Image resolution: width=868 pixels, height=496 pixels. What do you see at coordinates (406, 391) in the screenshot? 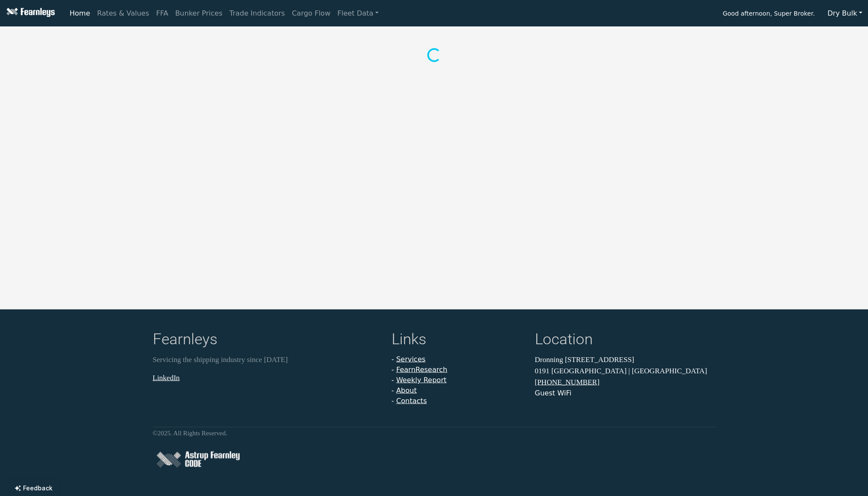
I see `a: About` at bounding box center [406, 391].